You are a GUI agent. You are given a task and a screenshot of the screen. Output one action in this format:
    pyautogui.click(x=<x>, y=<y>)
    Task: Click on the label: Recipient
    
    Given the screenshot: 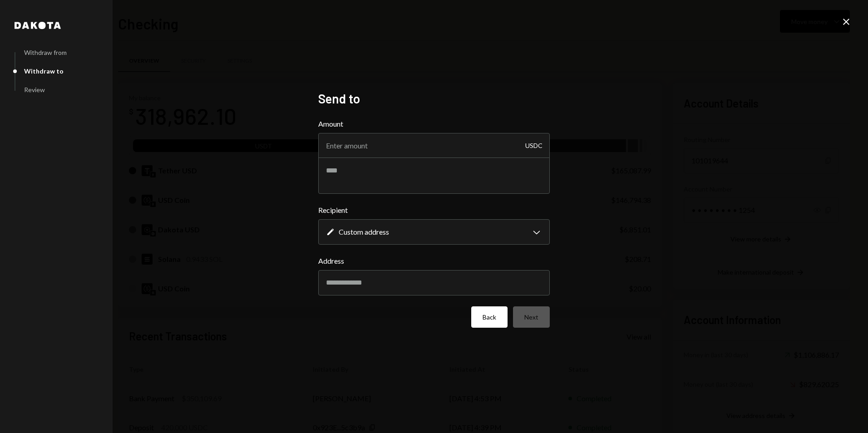 What is the action you would take?
    pyautogui.click(x=434, y=210)
    